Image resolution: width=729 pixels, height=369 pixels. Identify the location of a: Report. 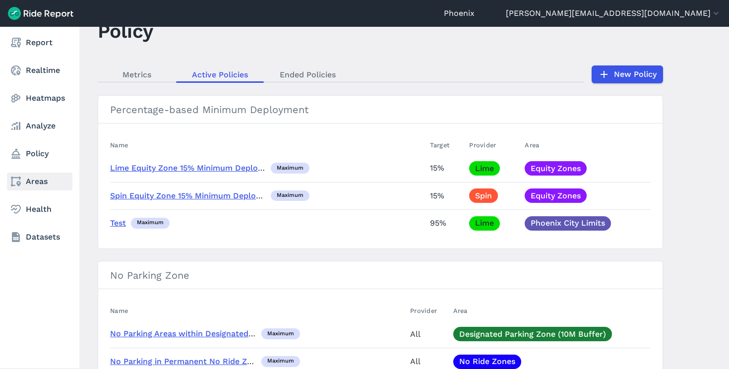
(40, 43).